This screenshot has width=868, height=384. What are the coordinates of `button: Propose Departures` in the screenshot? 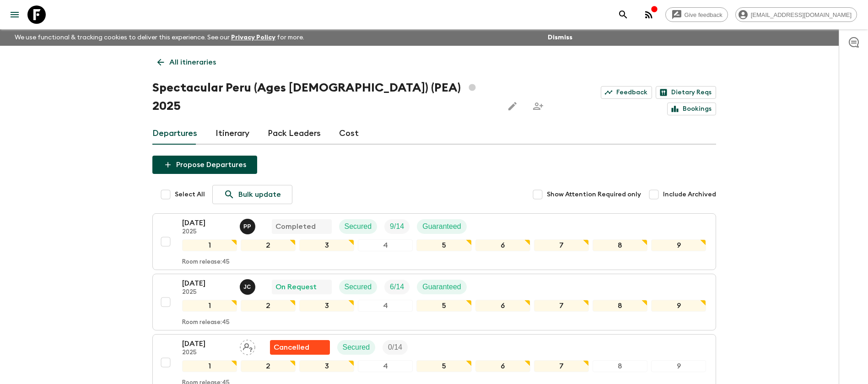 It's located at (204, 165).